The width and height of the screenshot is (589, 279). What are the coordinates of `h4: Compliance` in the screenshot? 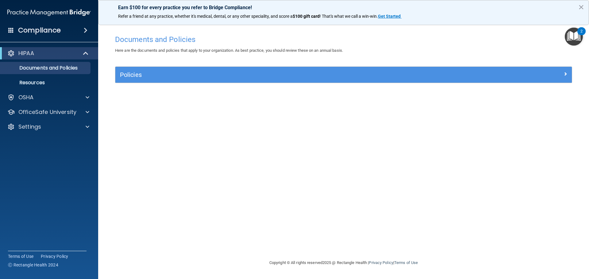 It's located at (39, 30).